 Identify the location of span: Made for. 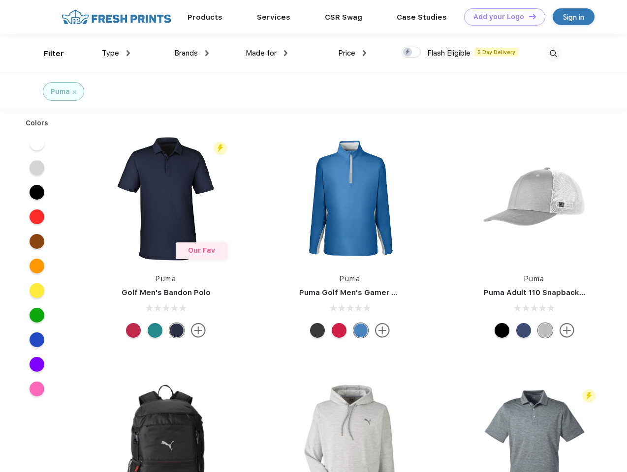
(261, 53).